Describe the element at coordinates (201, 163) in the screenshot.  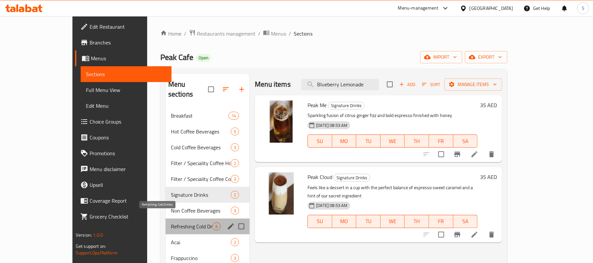
I see `div: Filter / Speciality Coffee Hot` at that location.